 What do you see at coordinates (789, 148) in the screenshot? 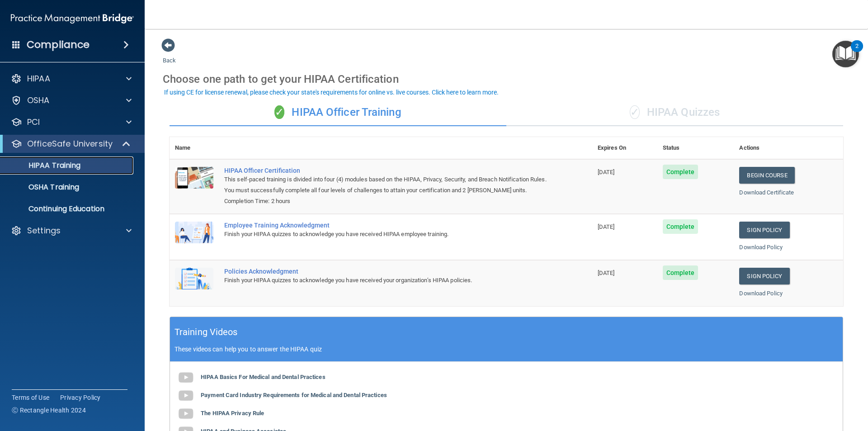
I see `th: Actions` at bounding box center [789, 148].